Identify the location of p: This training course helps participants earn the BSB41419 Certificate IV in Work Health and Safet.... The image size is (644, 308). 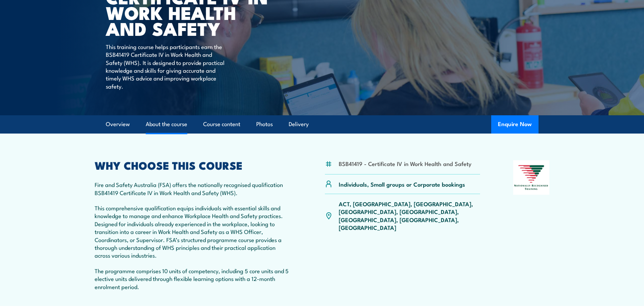
(167, 66).